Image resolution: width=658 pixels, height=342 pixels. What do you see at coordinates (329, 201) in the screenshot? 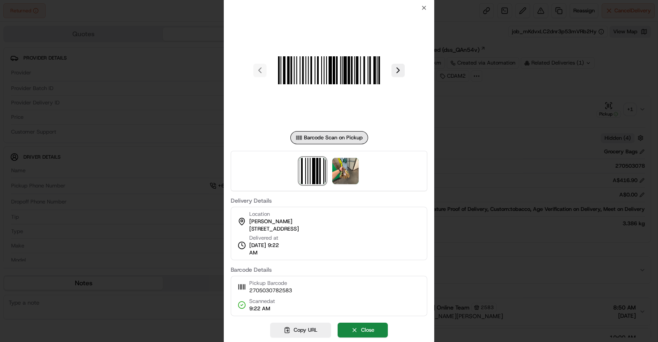
I see `label: Delivery Details` at bounding box center [329, 201].